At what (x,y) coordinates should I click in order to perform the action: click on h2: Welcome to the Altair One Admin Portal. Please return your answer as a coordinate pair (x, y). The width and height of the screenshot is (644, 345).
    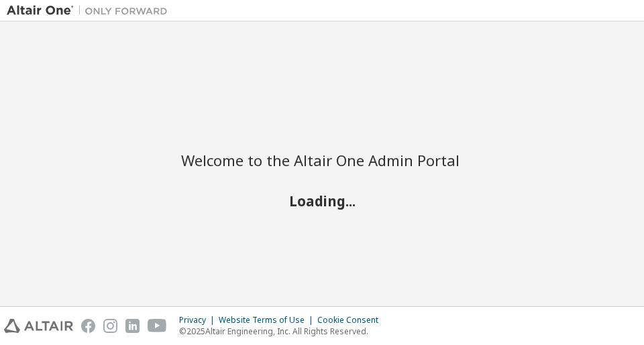
    Looking at the image, I should click on (322, 160).